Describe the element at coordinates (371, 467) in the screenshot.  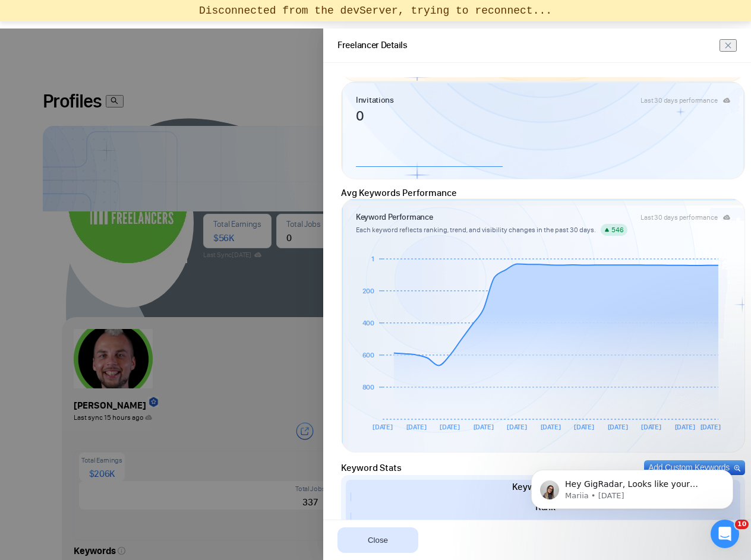
I see `span: Keyword Stats` at that location.